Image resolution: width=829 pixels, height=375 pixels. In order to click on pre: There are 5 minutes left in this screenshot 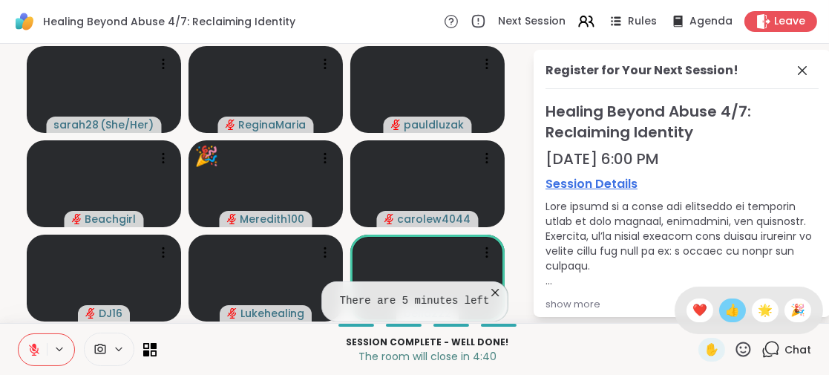, I will do `click(415, 301)`.